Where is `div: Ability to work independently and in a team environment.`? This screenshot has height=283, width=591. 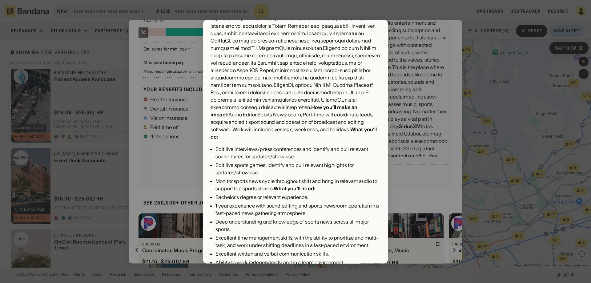 div: Ability to work independently and in a team environment. is located at coordinates (298, 262).